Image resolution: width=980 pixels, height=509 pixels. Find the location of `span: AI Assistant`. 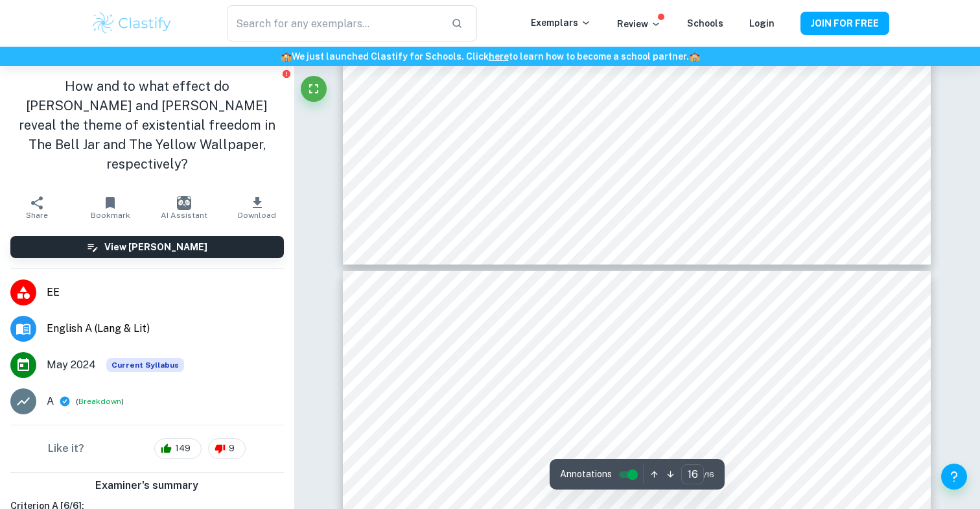

span: AI Assistant is located at coordinates (184, 216).